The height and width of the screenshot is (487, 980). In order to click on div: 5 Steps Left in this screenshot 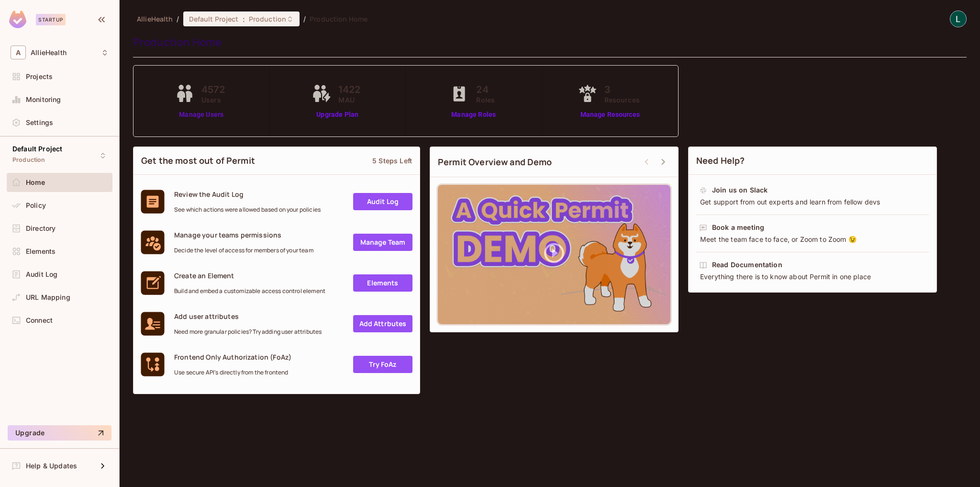, I will do `click(392, 160)`.